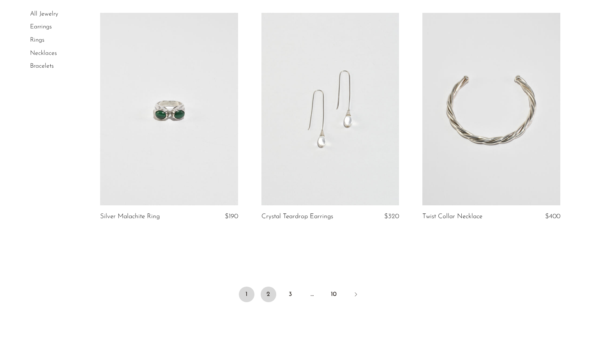 The height and width of the screenshot is (364, 602). What do you see at coordinates (42, 66) in the screenshot?
I see `a: Bracelets` at bounding box center [42, 66].